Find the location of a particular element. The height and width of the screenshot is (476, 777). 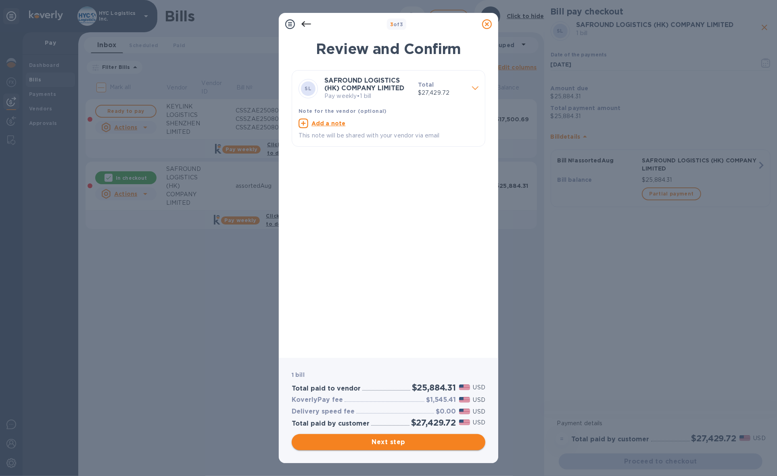

u: Add a note is located at coordinates (328, 123).